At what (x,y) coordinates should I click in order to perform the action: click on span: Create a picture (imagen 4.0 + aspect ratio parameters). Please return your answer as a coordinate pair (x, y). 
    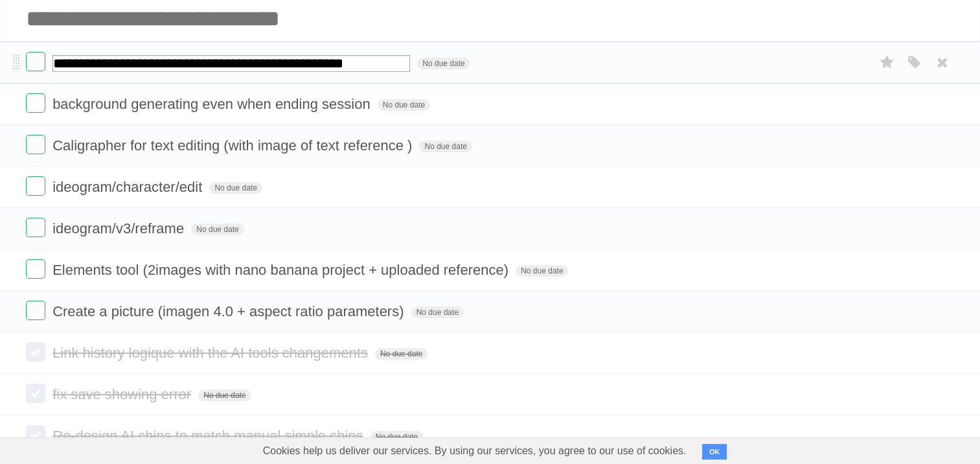
    Looking at the image, I should click on (230, 312).